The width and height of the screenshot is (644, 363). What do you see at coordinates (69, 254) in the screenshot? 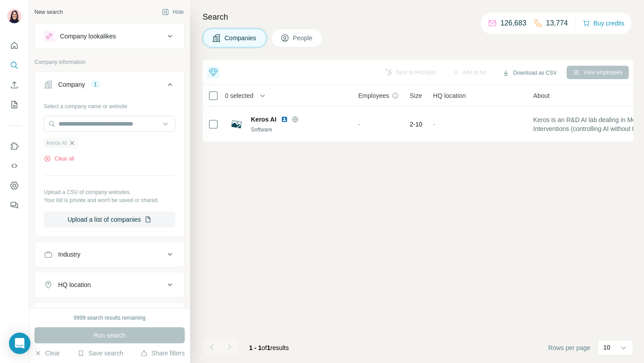
I see `div: Industry` at bounding box center [69, 254].